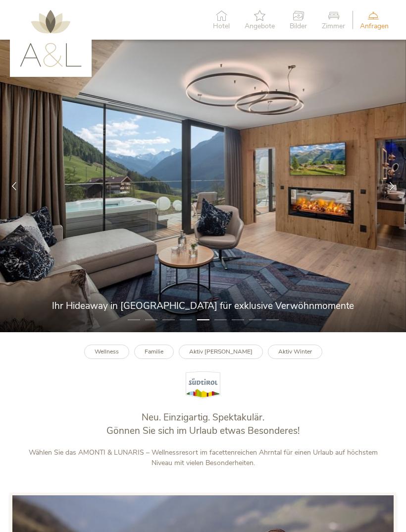 Image resolution: width=406 pixels, height=532 pixels. What do you see at coordinates (203, 417) in the screenshot?
I see `span: Neu. Einzigartig. Spektakulär.` at bounding box center [203, 417].